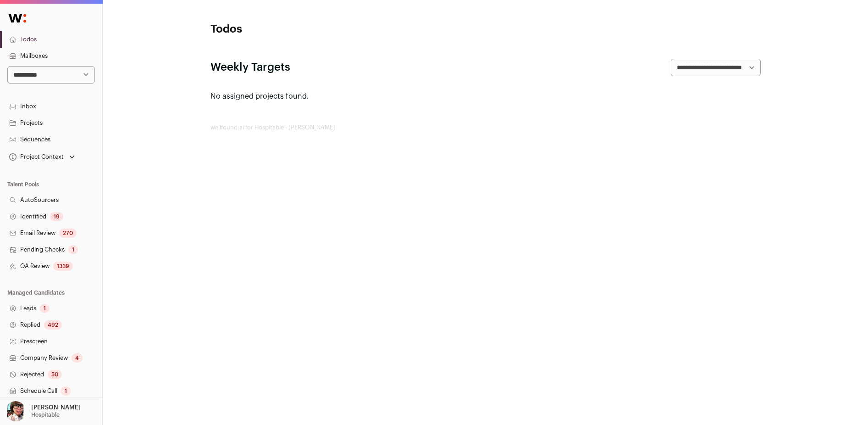 The image size is (868, 425). What do you see at coordinates (77, 358) in the screenshot?
I see `div: 4` at bounding box center [77, 358].